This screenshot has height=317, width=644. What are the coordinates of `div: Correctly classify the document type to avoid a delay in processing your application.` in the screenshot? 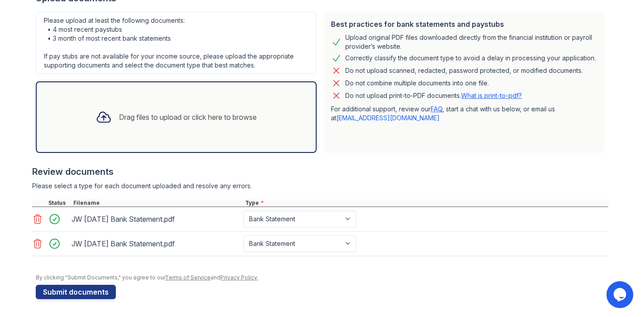 It's located at (471, 58).